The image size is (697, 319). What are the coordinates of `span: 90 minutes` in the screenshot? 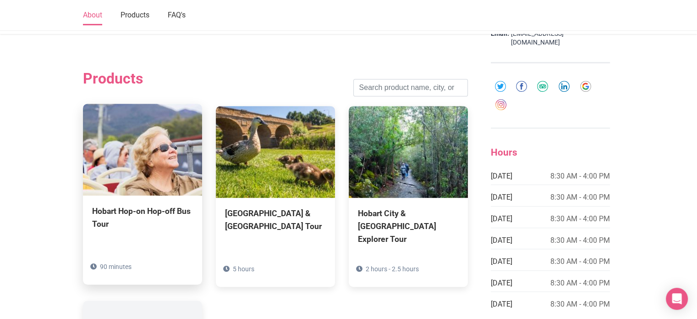 It's located at (116, 266).